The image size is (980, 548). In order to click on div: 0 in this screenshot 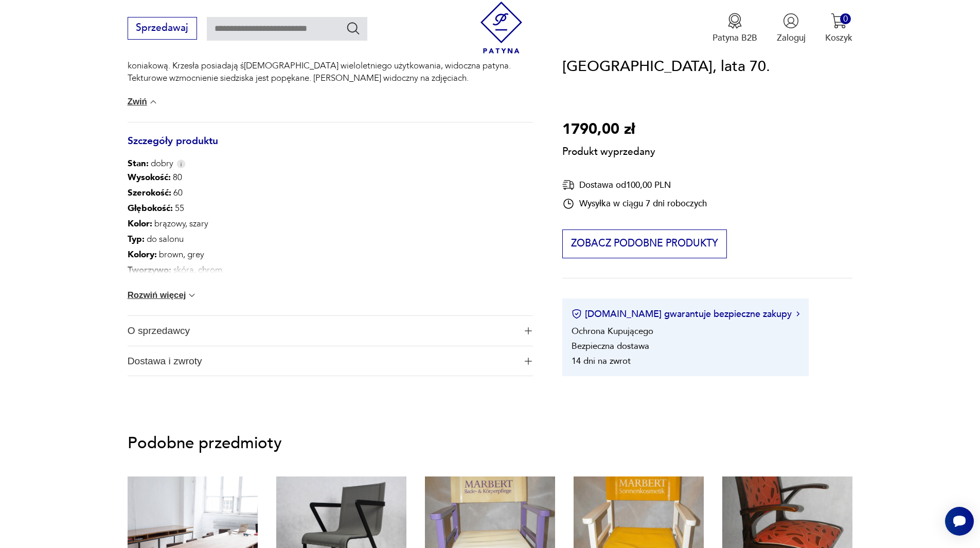, I will do `click(845, 19)`.